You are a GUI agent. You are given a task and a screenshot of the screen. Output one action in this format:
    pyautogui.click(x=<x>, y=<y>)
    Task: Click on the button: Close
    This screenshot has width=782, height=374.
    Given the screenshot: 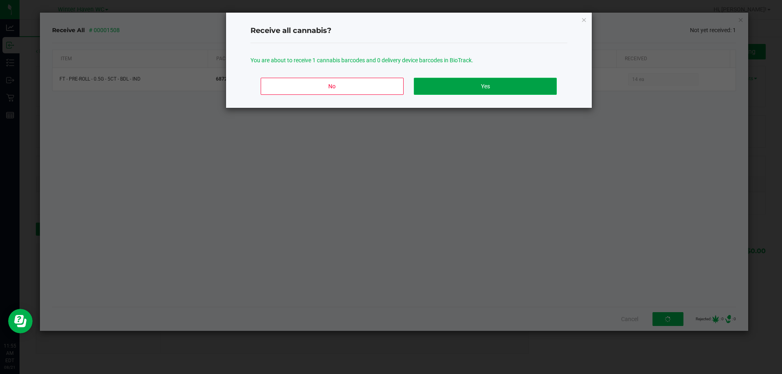 What is the action you would take?
    pyautogui.click(x=584, y=20)
    